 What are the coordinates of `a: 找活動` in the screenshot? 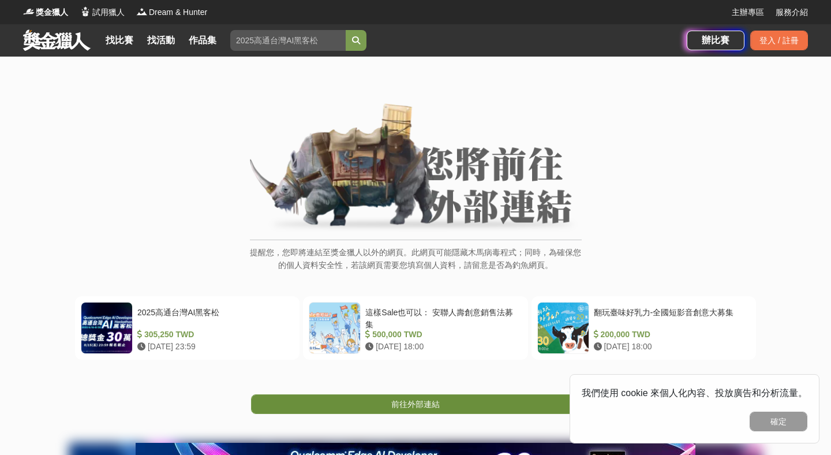 It's located at (161, 40).